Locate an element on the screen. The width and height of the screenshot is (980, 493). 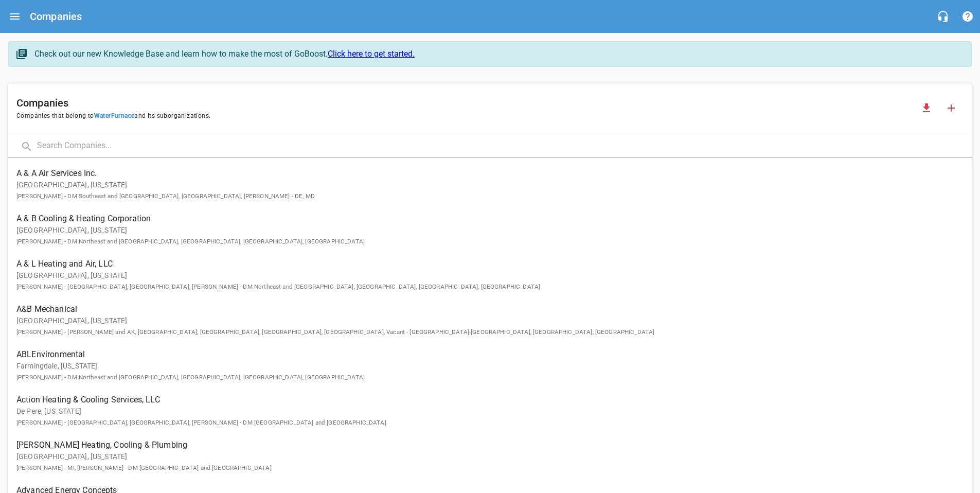
button: Download companies is located at coordinates (927, 108).